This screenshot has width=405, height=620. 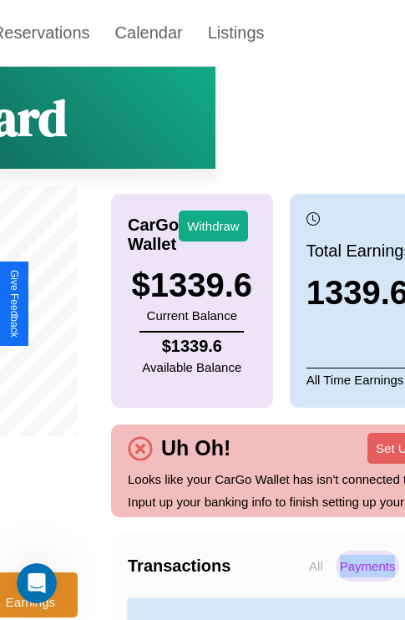 I want to click on p: Payments, so click(x=367, y=565).